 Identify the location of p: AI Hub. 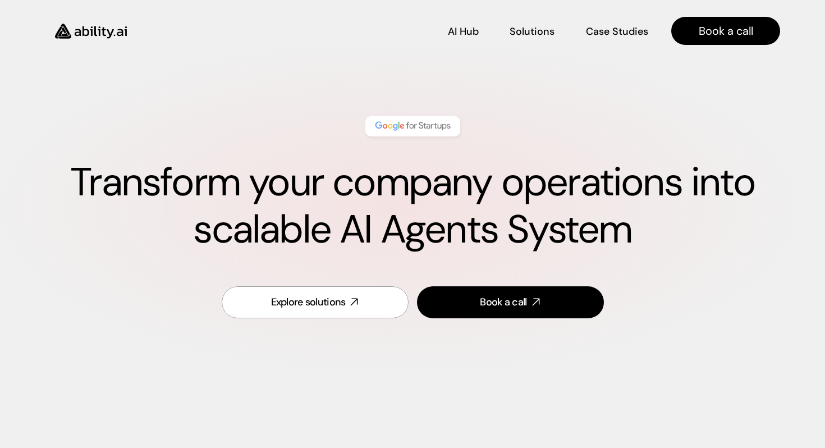
(463, 31).